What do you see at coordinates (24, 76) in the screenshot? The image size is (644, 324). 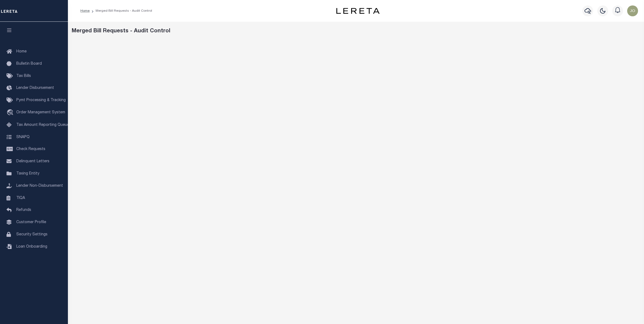 I see `span: Tax Bills` at bounding box center [24, 76].